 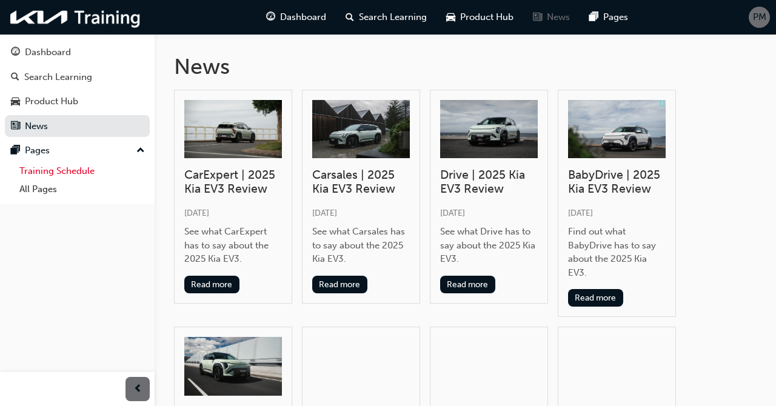 What do you see at coordinates (465, 67) in the screenshot?
I see `h1: News` at bounding box center [465, 67].